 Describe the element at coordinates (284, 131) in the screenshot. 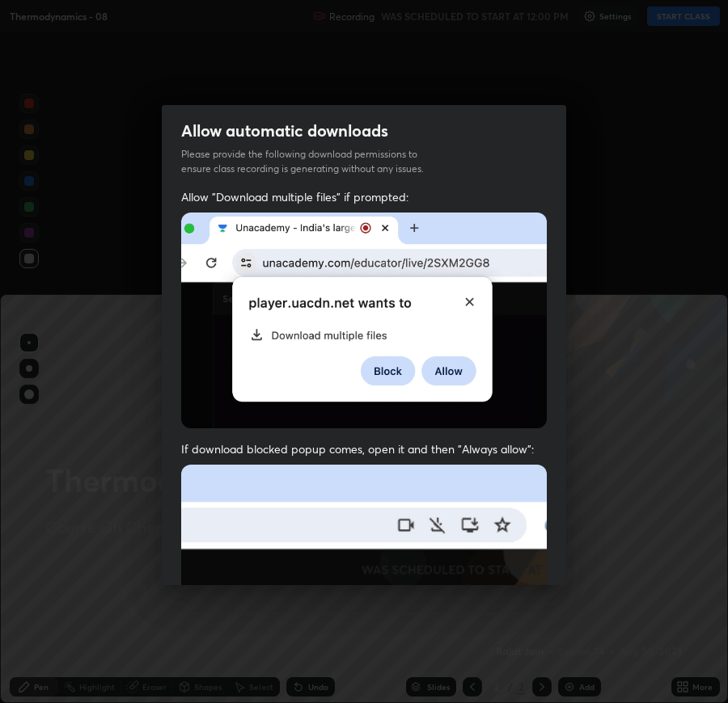

I see `h2: Allow automatic downloads` at that location.